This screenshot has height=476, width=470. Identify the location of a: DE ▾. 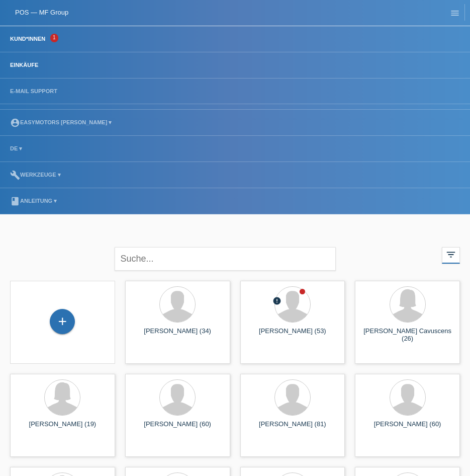
(16, 149).